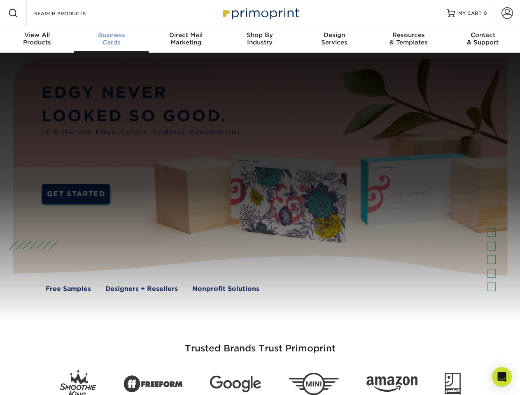 The width and height of the screenshot is (520, 395). I want to click on div: Marketing, so click(186, 39).